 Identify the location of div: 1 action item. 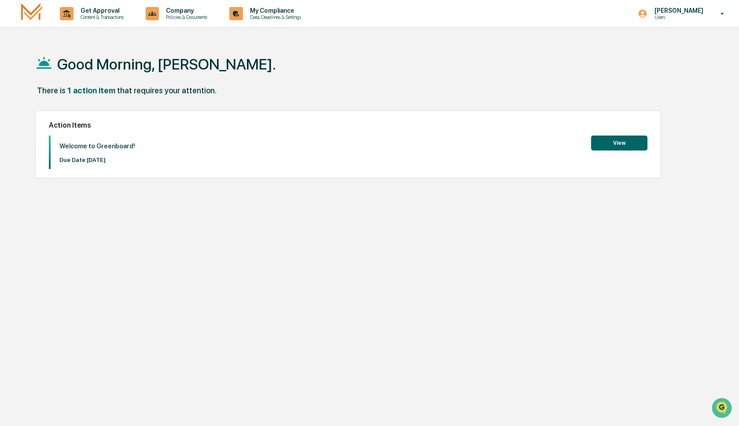
(91, 90).